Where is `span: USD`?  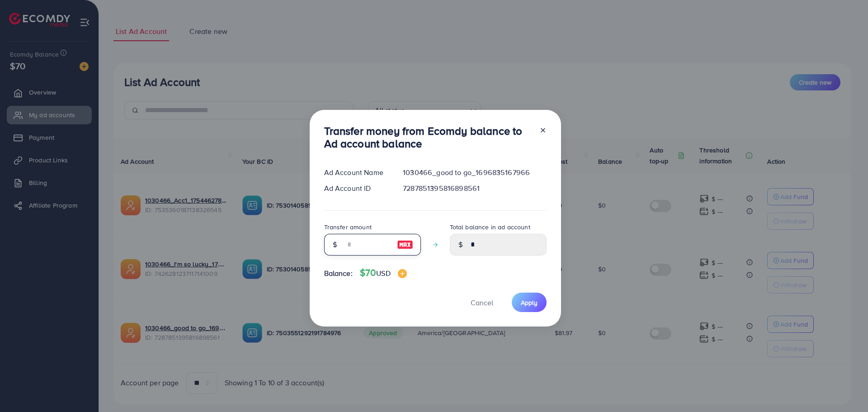 span: USD is located at coordinates (383, 273).